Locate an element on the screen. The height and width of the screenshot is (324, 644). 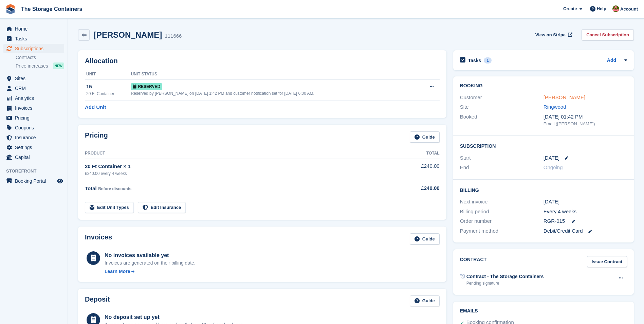
span: Invoices is located at coordinates (35, 108).